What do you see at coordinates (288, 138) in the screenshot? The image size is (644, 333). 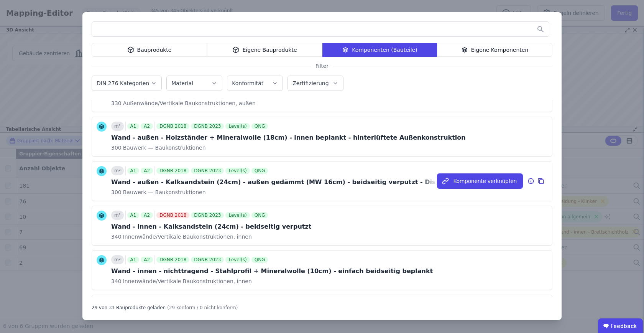 I see `div: Wand - außen - Holzständer + Mineralwolle (18cm) - innen beplankt - hinterlüftete Außenkonstruktion` at bounding box center [288, 138].